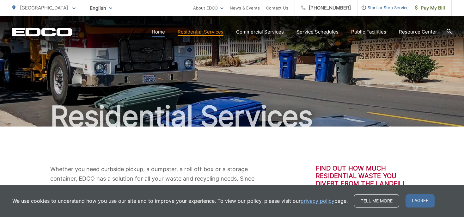 This screenshot has width=464, height=217. Describe the element at coordinates (418, 32) in the screenshot. I see `a: Resource Center` at that location.